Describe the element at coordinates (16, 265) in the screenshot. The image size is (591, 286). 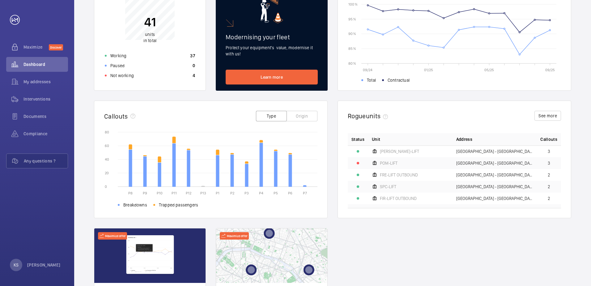
I see `p: KS` at that location.